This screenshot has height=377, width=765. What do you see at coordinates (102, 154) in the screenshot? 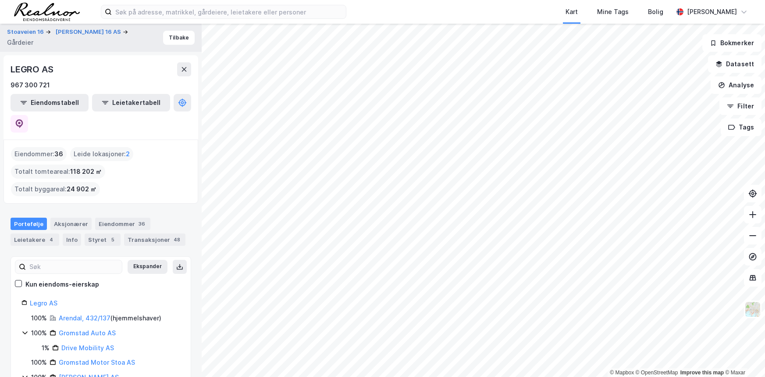
I see `div: Leide lokasjoner :` at bounding box center [102, 154].